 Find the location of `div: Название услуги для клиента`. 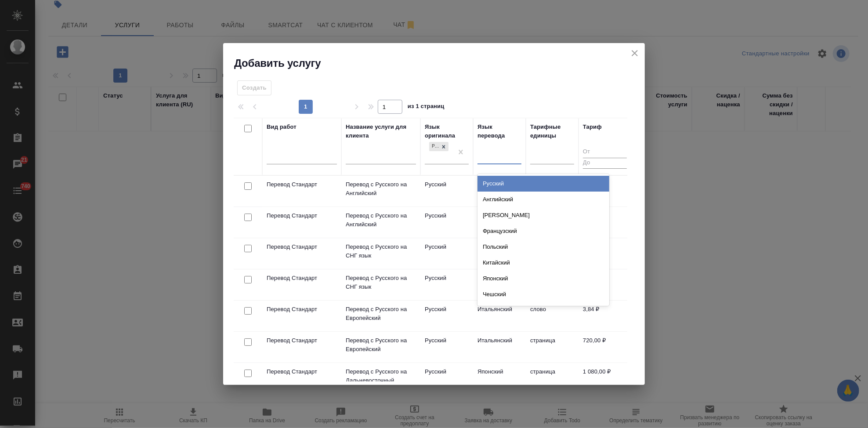

div: Название услуги для клиента is located at coordinates (381, 131).